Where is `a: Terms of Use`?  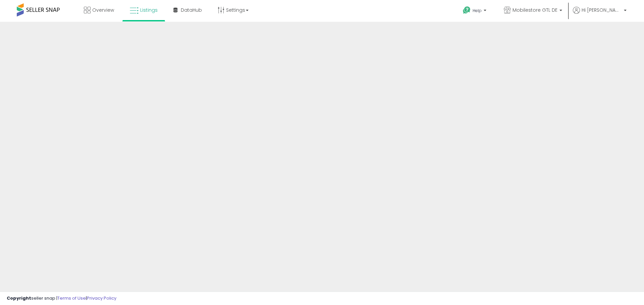 a: Terms of Use is located at coordinates (72, 298).